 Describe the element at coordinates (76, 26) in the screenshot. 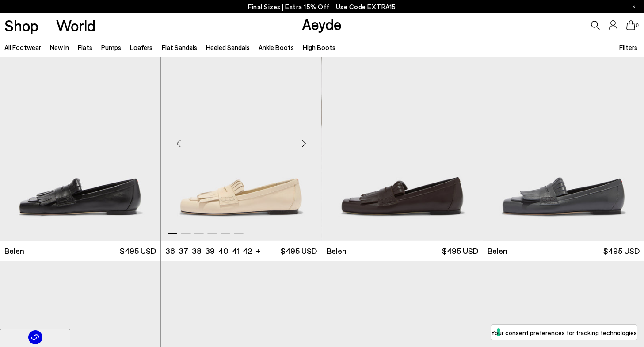

I see `a: World` at that location.